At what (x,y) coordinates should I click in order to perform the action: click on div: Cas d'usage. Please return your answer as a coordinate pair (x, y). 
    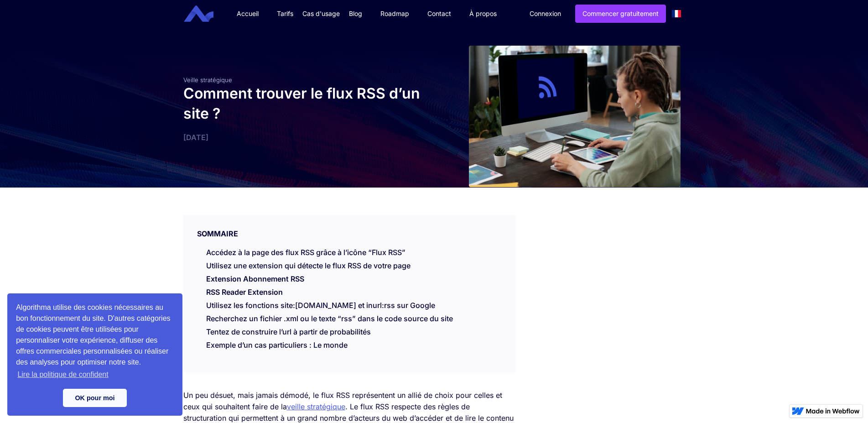
    Looking at the image, I should click on (321, 13).